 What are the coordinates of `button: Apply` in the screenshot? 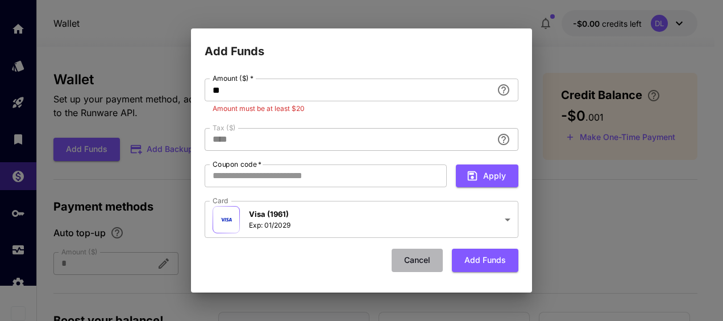 It's located at (487, 176).